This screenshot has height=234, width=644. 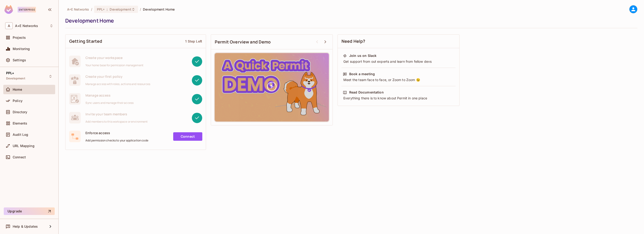 I want to click on span: Monitoring, so click(x=21, y=49).